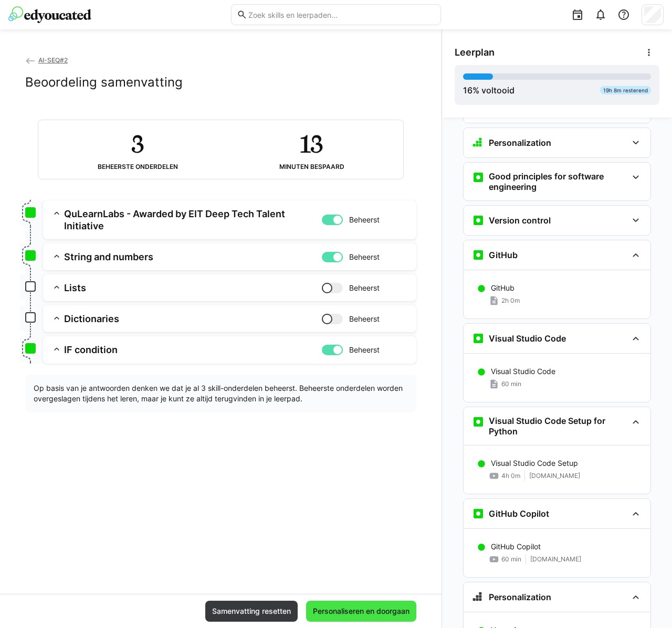 This screenshot has width=672, height=628. Describe the element at coordinates (558, 182) in the screenshot. I see `h3: Good principles for software engineering` at that location.